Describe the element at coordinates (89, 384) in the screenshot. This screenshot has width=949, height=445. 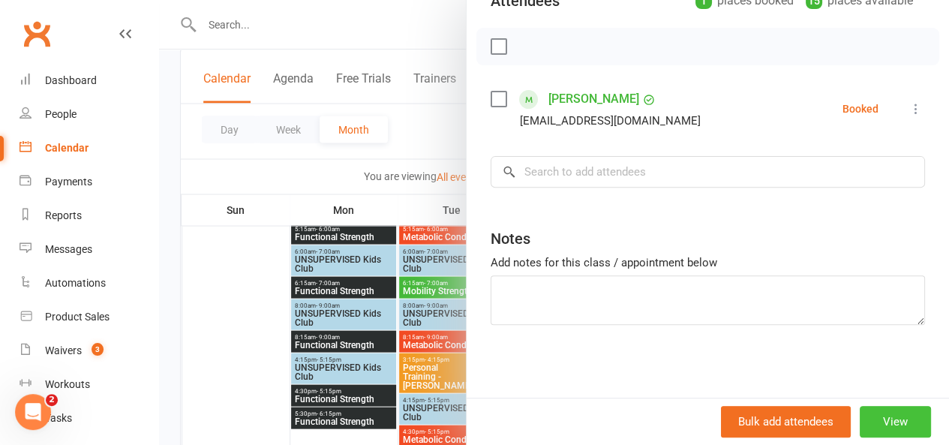
I see `a: Workouts` at that location.